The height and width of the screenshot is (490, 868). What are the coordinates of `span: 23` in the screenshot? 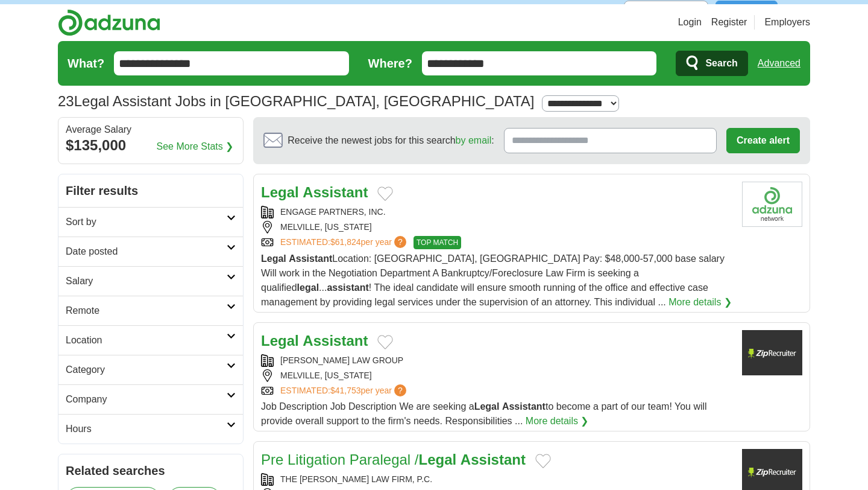 It's located at (66, 101).